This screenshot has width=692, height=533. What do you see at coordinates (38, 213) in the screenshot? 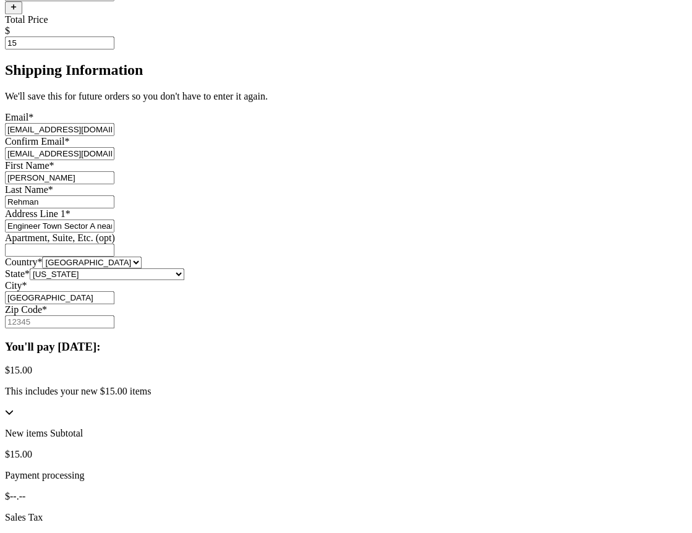
I see `label: Address Line 1` at bounding box center [38, 213].